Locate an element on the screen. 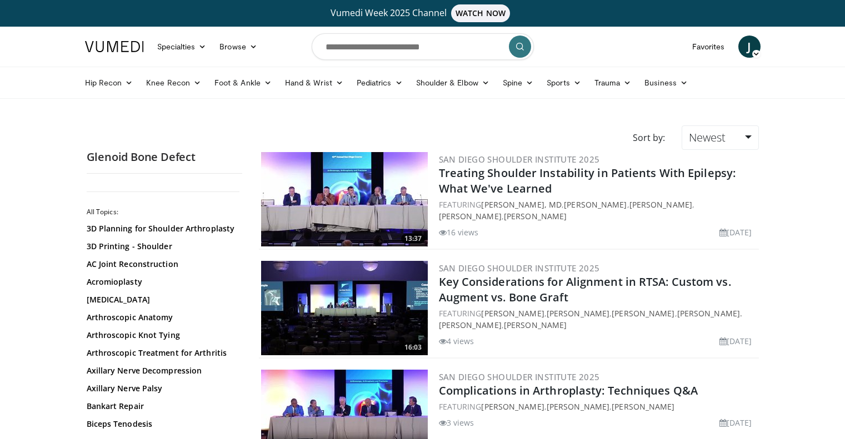 The width and height of the screenshot is (845, 439). a: Hand & Wrist is located at coordinates (314, 83).